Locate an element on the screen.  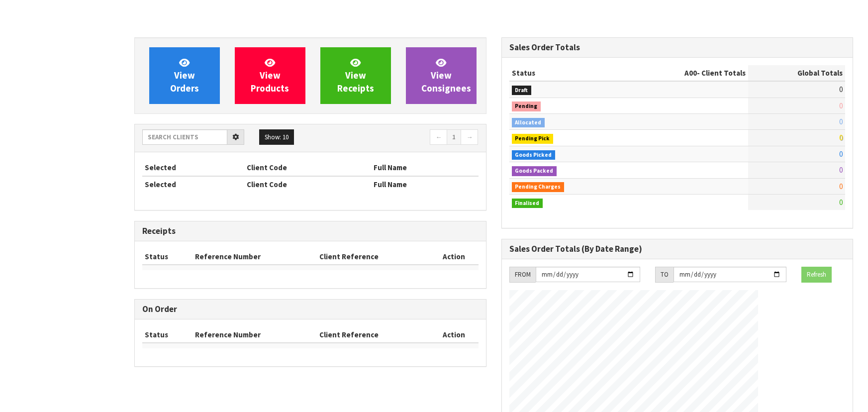
span: Draft is located at coordinates (522, 90).